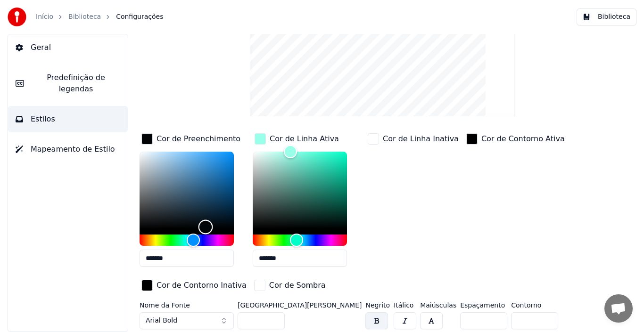 This screenshot has width=644, height=332. I want to click on label: Nome da Fonte, so click(187, 305).